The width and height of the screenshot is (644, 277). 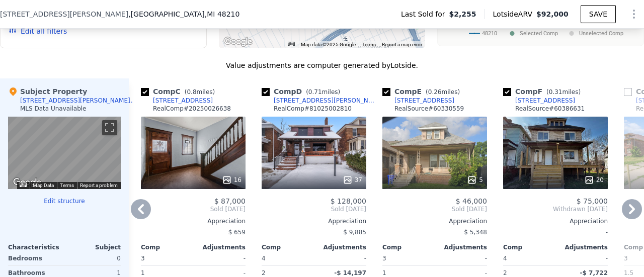 What do you see at coordinates (598, 14) in the screenshot?
I see `button: SAVE` at bounding box center [598, 14].